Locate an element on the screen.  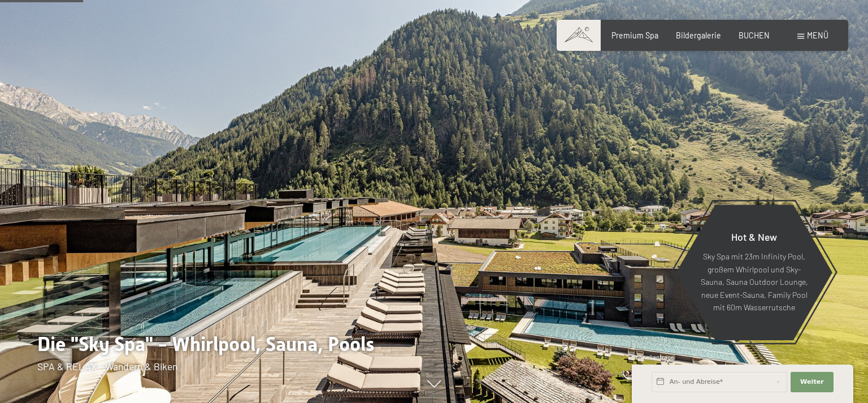
a: Bildergalerie is located at coordinates (699, 35).